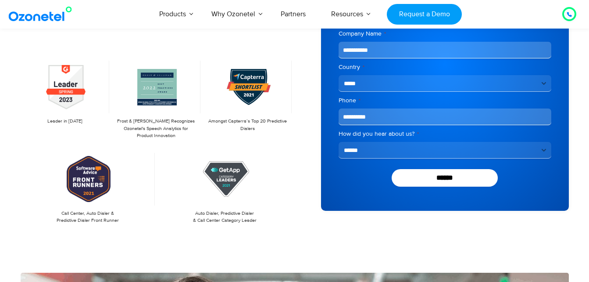  What do you see at coordinates (88, 217) in the screenshot?
I see `p: Call Center, Auto Dialer & Predictive Dialer Front Runner` at bounding box center [88, 217].